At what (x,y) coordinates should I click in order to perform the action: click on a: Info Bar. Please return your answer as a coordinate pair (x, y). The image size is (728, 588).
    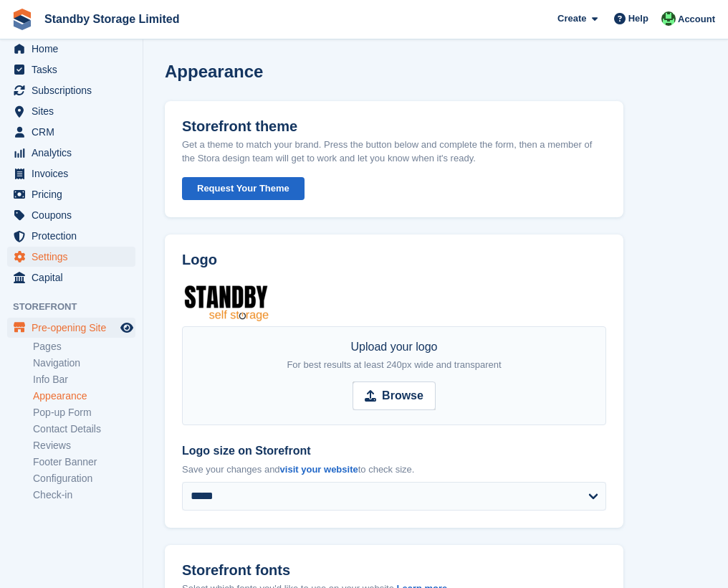
    Looking at the image, I should click on (84, 379).